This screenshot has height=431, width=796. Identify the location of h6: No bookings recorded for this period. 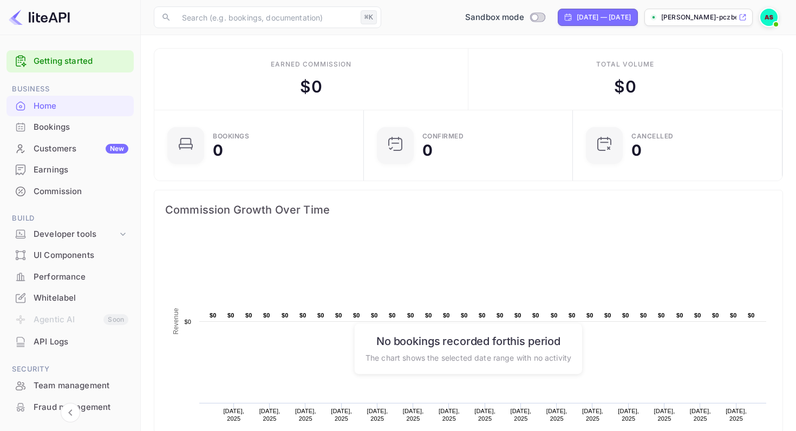
(468, 341).